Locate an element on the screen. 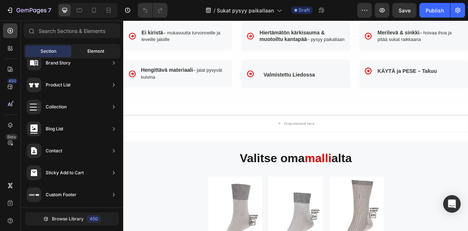 The image size is (468, 231). button: Browse Library450 is located at coordinates (72, 218).